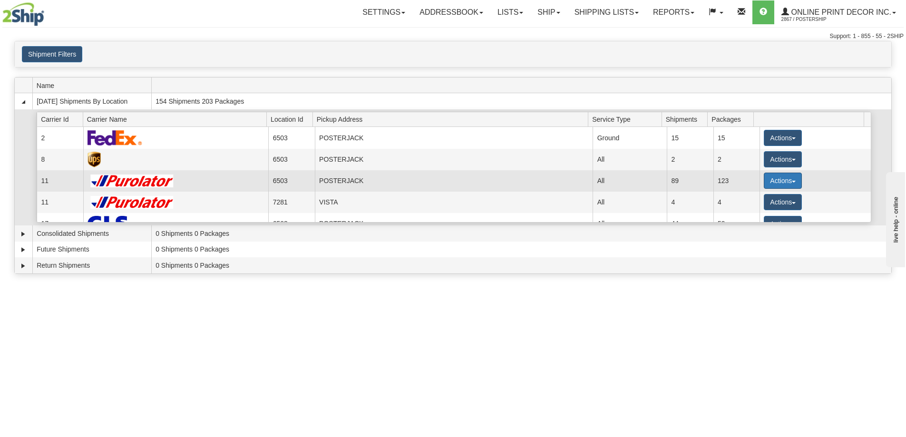 Image resolution: width=906 pixels, height=437 pixels. What do you see at coordinates (690, 181) in the screenshot?
I see `td: 89` at bounding box center [690, 181].